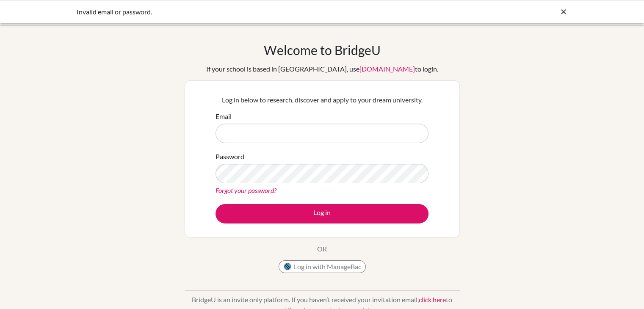 This screenshot has height=309, width=644. I want to click on label: Password, so click(230, 157).